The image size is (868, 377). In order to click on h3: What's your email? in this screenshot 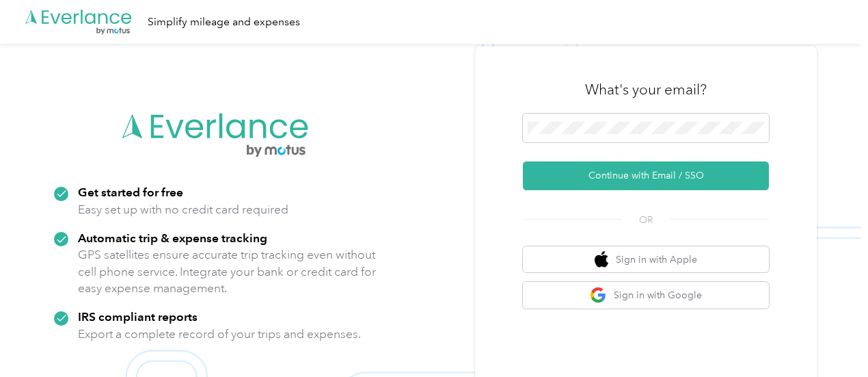, I will do `click(646, 89)`.